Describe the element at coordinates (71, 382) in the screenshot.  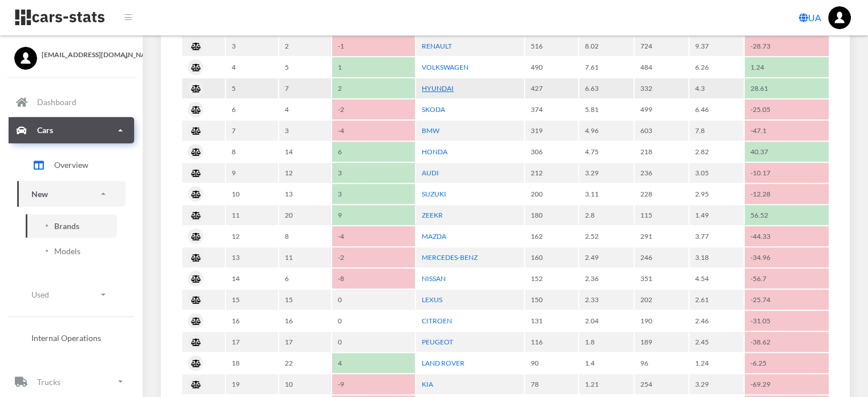
I see `a: Trucks` at that location.